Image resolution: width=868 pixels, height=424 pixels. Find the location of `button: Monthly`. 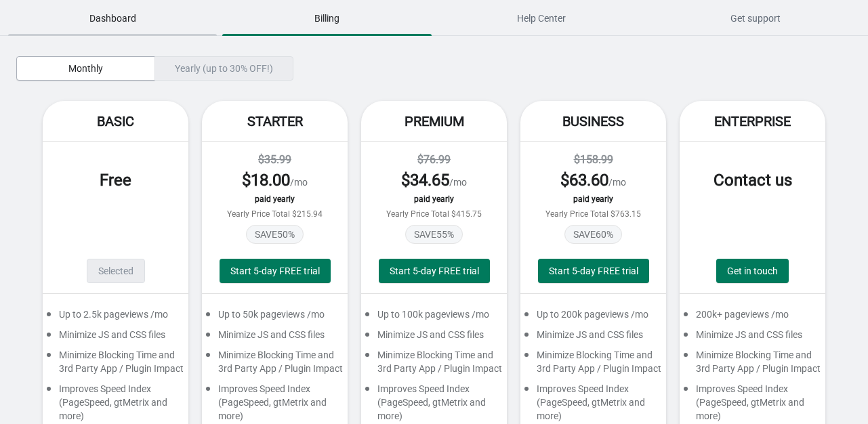

button: Monthly is located at coordinates (85, 69).